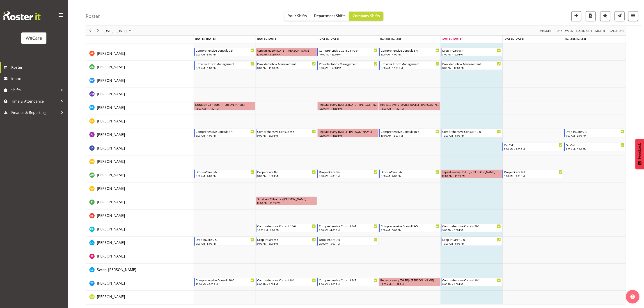  I want to click on div: Matthew Mckenzie"s event - Drop-inCare 8-6 Begin From Monday, September 1, 2025 at 8:00:00 AM GMT..., so click(225, 174).